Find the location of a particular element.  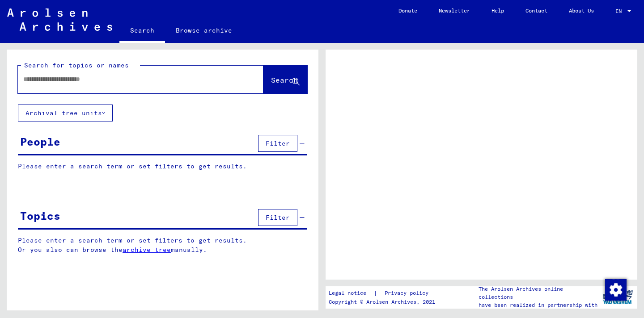

span: Search is located at coordinates (284, 80).